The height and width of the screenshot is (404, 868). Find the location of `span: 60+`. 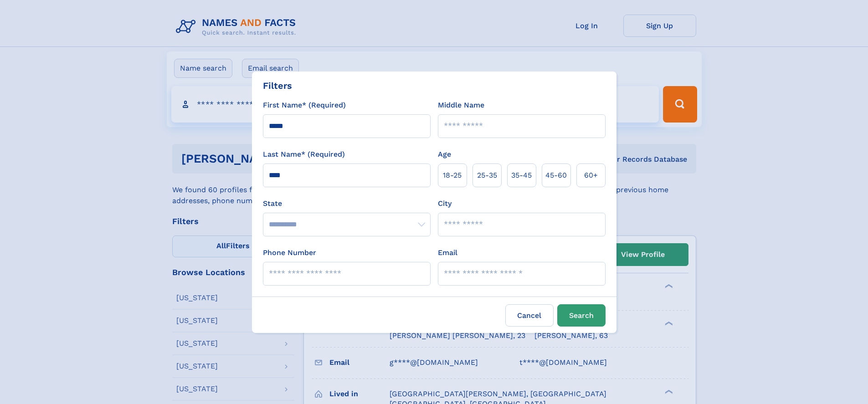

span: 60+ is located at coordinates (591, 176).